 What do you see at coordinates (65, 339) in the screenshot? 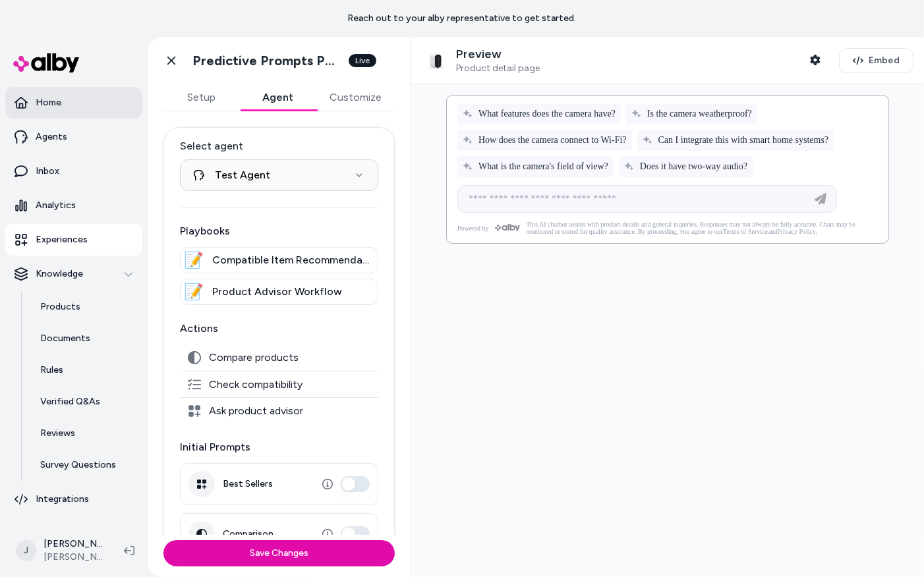
I see `p: Documents` at bounding box center [65, 339].